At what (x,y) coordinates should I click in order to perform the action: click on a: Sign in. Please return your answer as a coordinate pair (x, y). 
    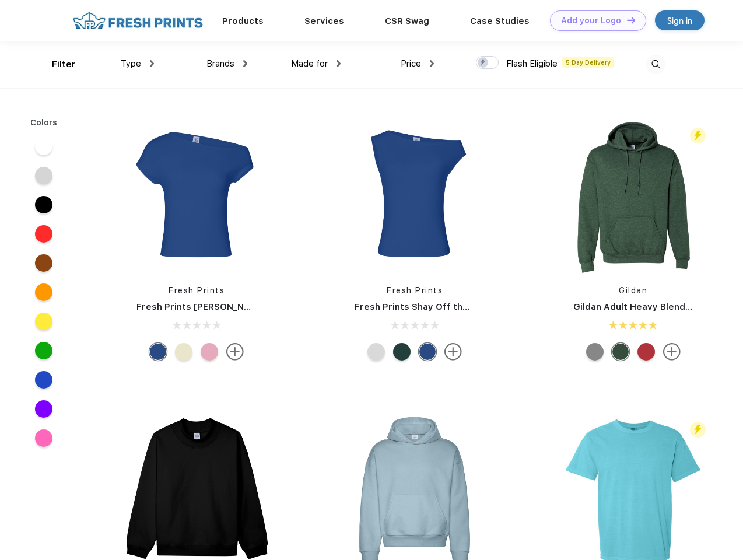
    Looking at the image, I should click on (680, 21).